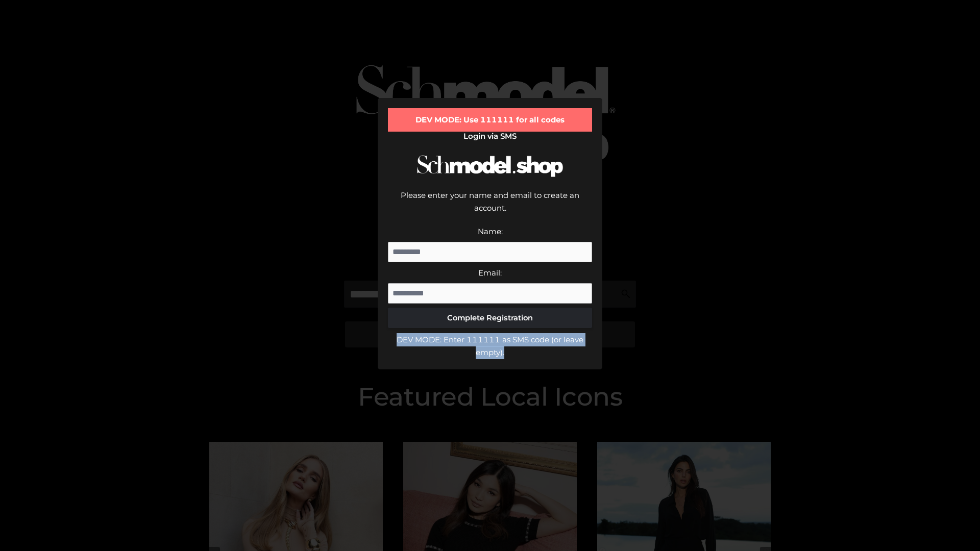 This screenshot has height=551, width=980. I want to click on div: DEV MODE: Enter 111111 as SMS code (or leave empty)., so click(490, 346).